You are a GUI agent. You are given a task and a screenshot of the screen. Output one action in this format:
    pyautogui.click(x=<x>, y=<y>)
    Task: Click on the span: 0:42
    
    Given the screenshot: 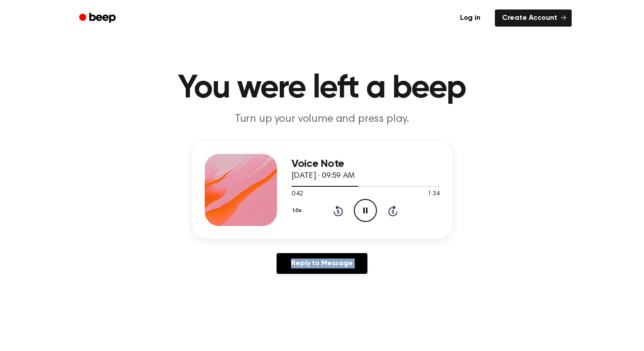 What is the action you would take?
    pyautogui.click(x=297, y=194)
    